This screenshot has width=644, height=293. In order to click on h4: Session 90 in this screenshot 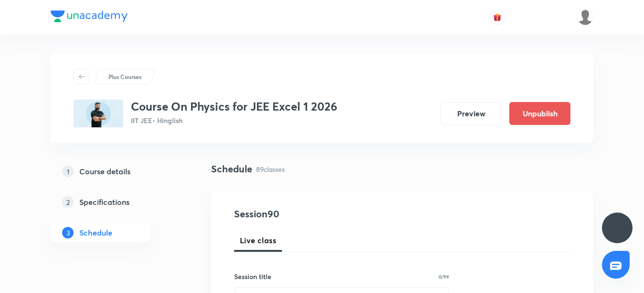, I will do `click(321, 214)`.